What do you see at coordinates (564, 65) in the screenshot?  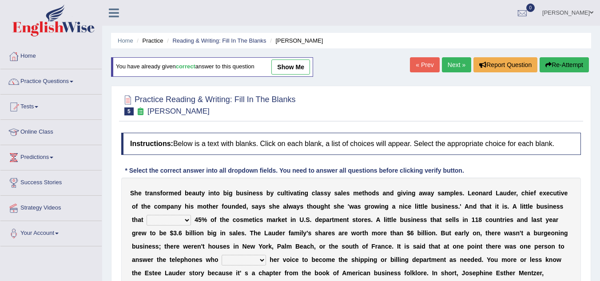 I see `button: Re-Attempt` at bounding box center [564, 65].